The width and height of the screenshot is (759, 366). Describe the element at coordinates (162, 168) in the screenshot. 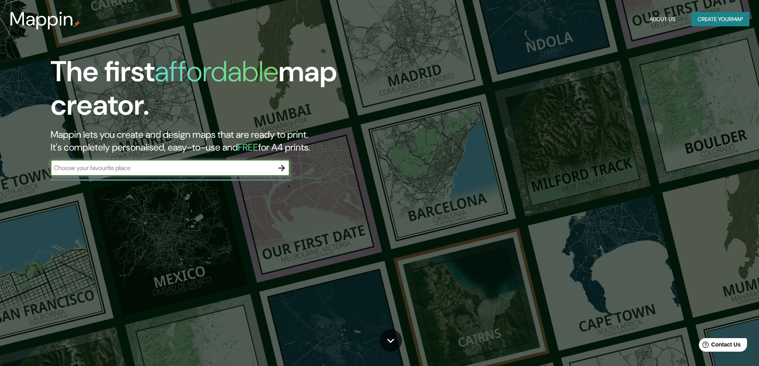

I see `input: Choose your favourite place` at that location.